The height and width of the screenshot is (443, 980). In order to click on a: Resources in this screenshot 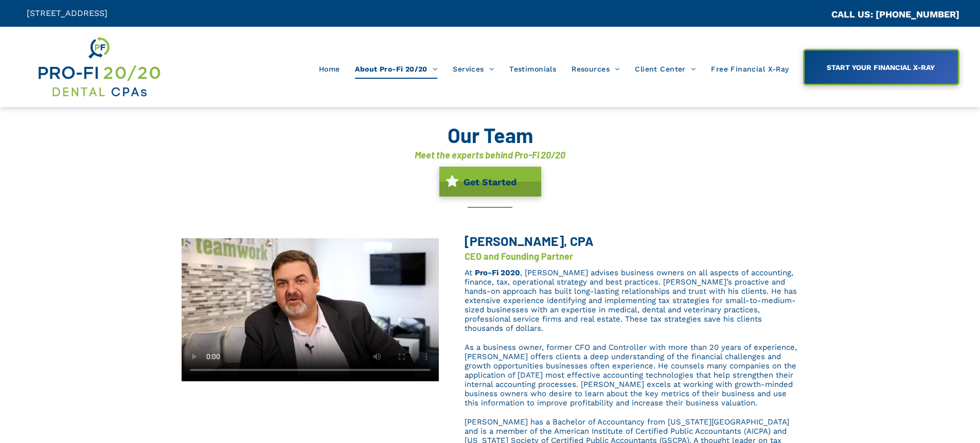, I will do `click(595, 69)`.